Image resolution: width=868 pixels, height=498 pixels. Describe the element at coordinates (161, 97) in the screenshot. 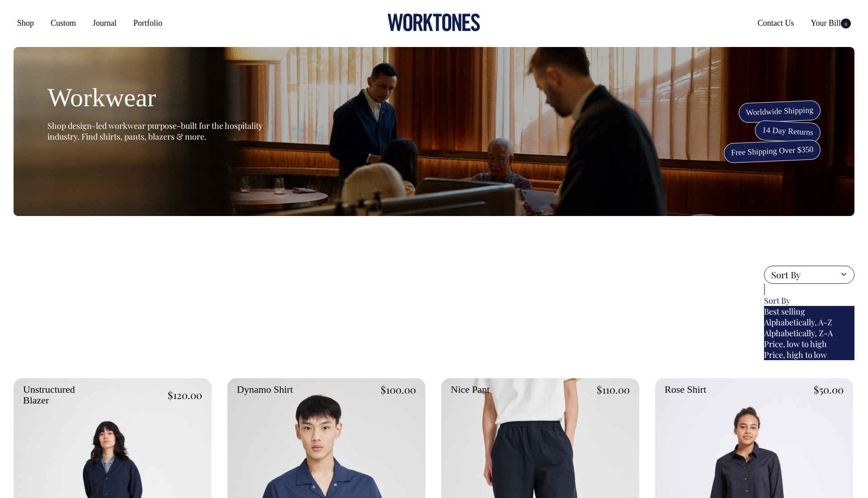

I see `h1: Workwear` at that location.